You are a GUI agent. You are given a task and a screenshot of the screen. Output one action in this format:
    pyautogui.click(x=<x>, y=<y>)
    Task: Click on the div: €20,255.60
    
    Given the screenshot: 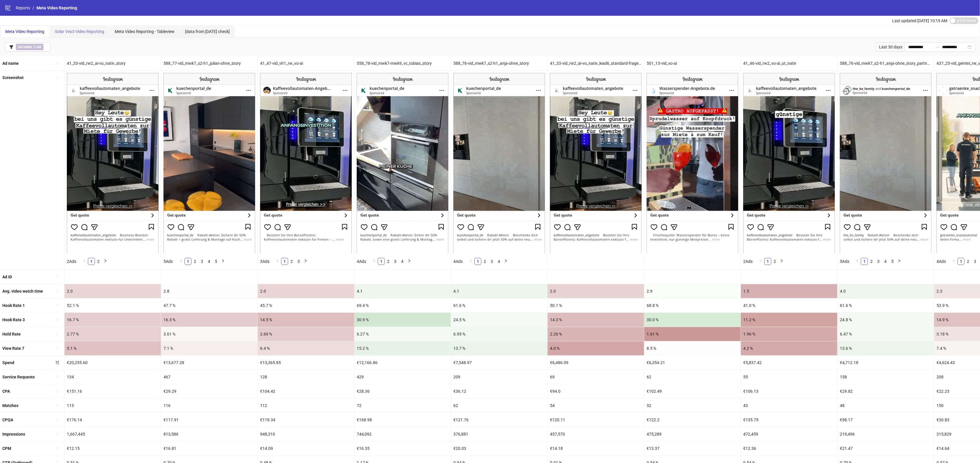 What is the action you would take?
    pyautogui.click(x=113, y=363)
    